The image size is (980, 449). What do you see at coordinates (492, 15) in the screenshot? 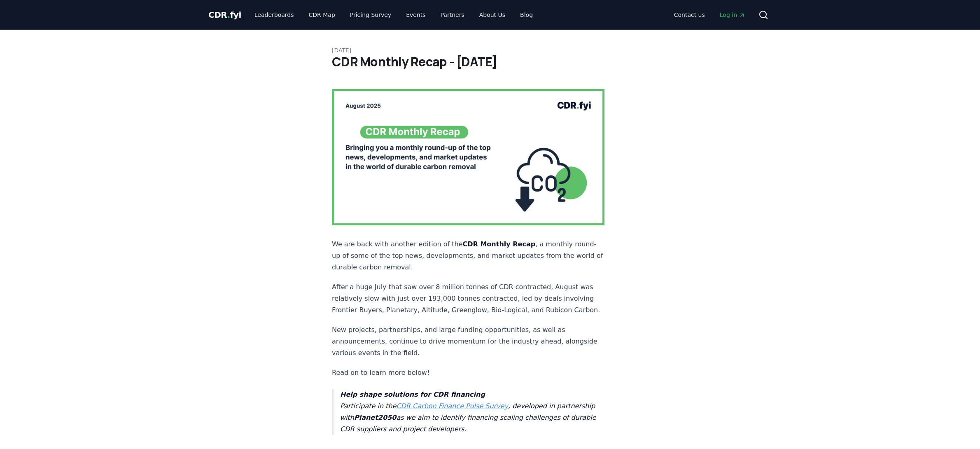
I see `a: About Us` at bounding box center [492, 15].